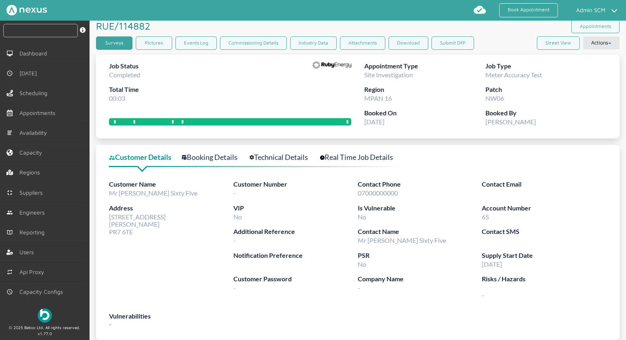 This screenshot has height=340, width=626. I want to click on img: md-desktop.svg, so click(10, 53).